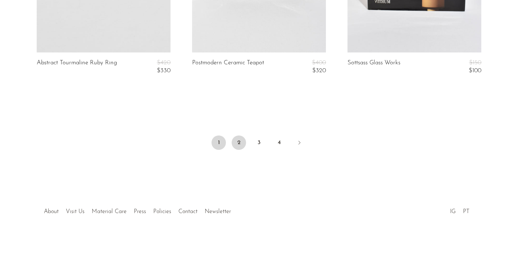 The height and width of the screenshot is (258, 518). I want to click on span: $100, so click(475, 71).